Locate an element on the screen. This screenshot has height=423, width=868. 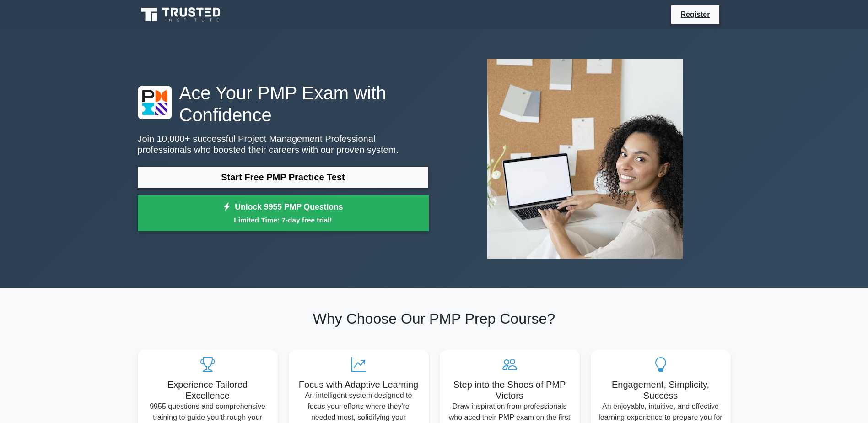
p: Join 10,000+ successful Project Management Professional professionals who boosted their careers w... is located at coordinates (283, 144).